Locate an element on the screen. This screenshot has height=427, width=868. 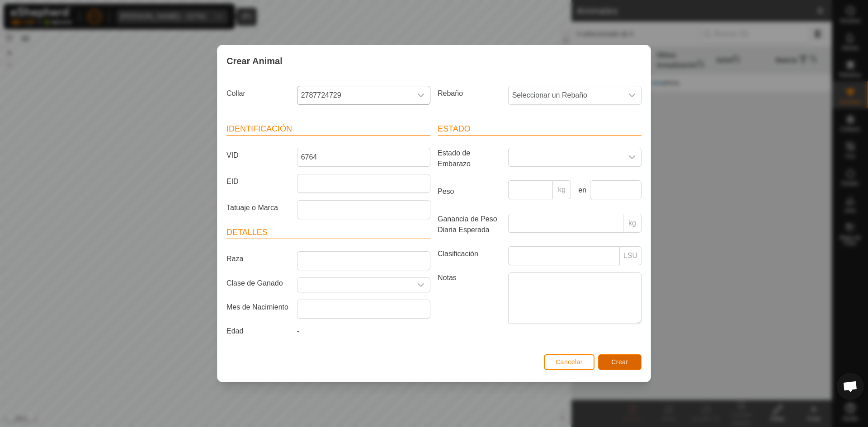
span: 2787724729 is located at coordinates (355, 95).